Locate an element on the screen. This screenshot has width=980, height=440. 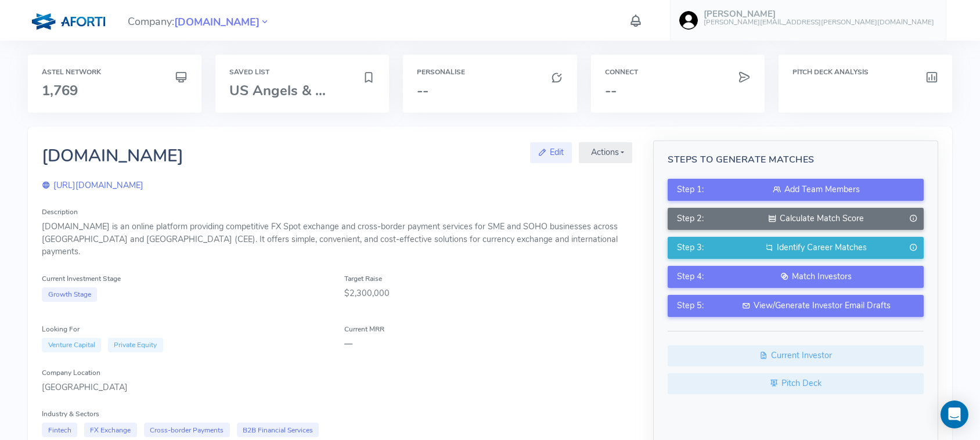
div: Match Investors is located at coordinates (816, 277).